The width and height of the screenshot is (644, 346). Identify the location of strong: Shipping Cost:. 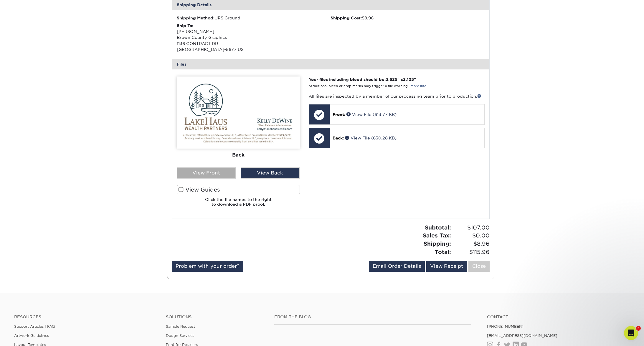
(346, 18).